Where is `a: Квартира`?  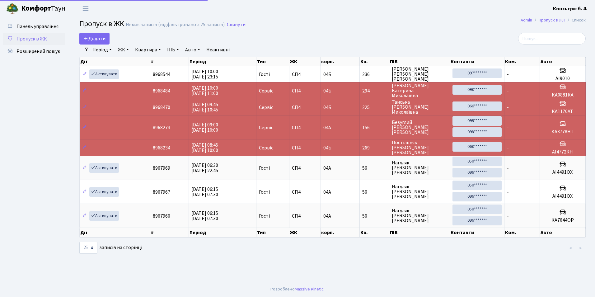 a: Квартира is located at coordinates (148, 50).